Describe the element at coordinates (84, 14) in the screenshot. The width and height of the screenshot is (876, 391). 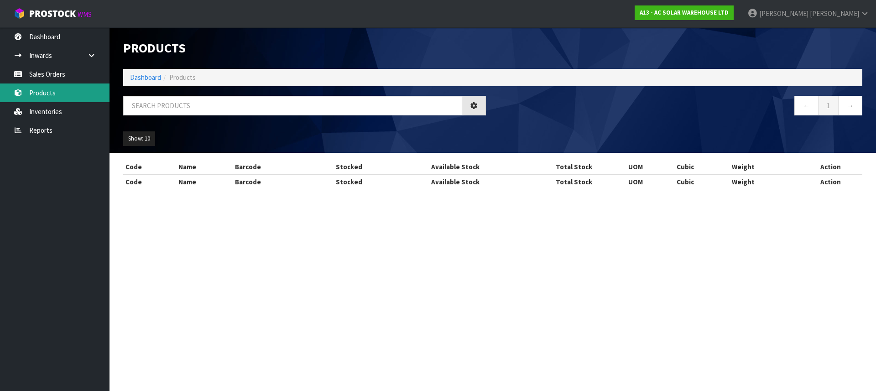
I see `small: WMS` at that location.